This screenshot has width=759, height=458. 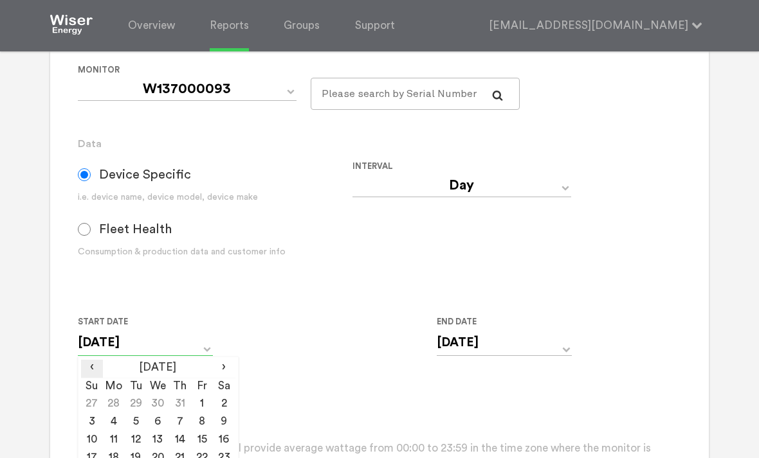 What do you see at coordinates (224, 405) in the screenshot?
I see `td: 2` at bounding box center [224, 405].